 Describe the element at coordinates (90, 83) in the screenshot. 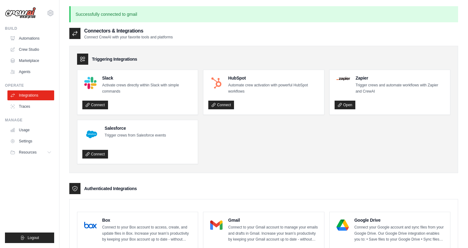

I see `img: Slack Logo` at that location.